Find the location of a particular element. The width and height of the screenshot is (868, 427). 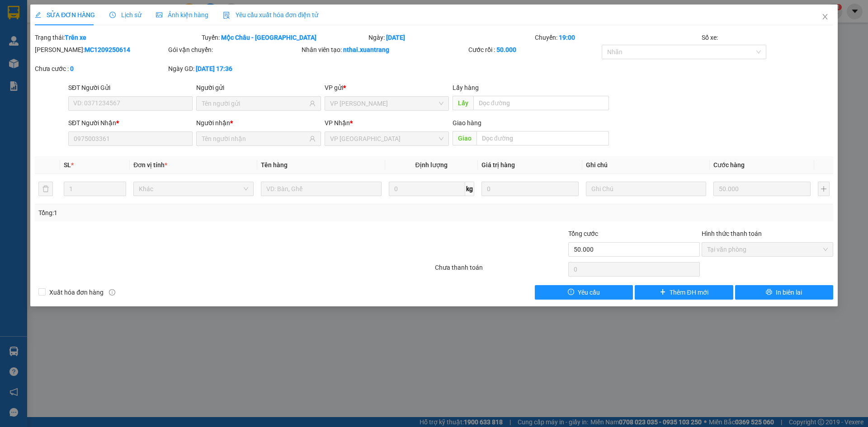

span: Ảnh kiện hàng is located at coordinates (182, 15).